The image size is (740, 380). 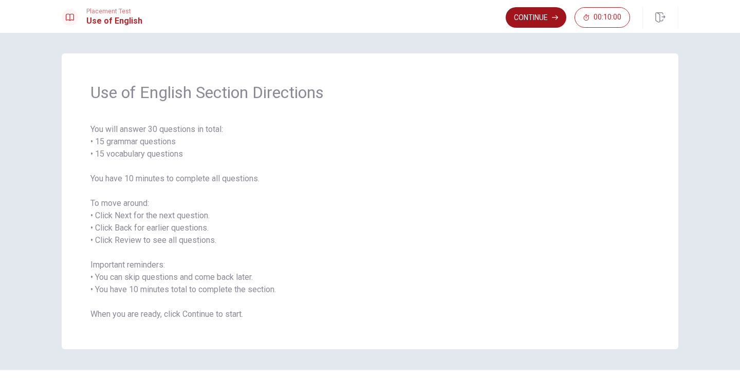 What do you see at coordinates (602, 17) in the screenshot?
I see `button: 00:10:00` at bounding box center [602, 17].